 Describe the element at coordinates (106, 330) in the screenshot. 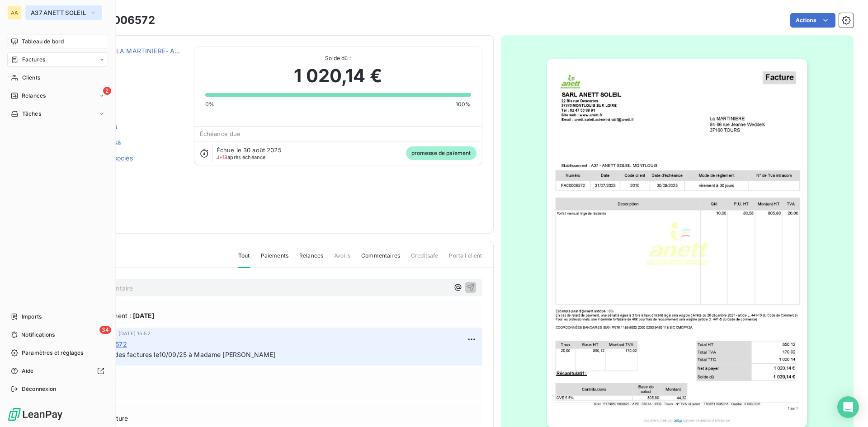

I see `span: 34` at that location.